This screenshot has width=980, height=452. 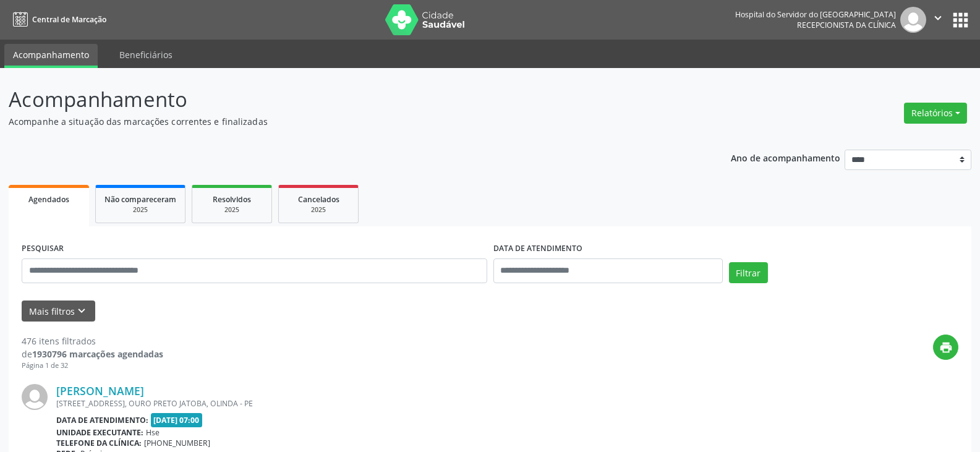 What do you see at coordinates (748, 273) in the screenshot?
I see `button: Filtrar` at bounding box center [748, 273].